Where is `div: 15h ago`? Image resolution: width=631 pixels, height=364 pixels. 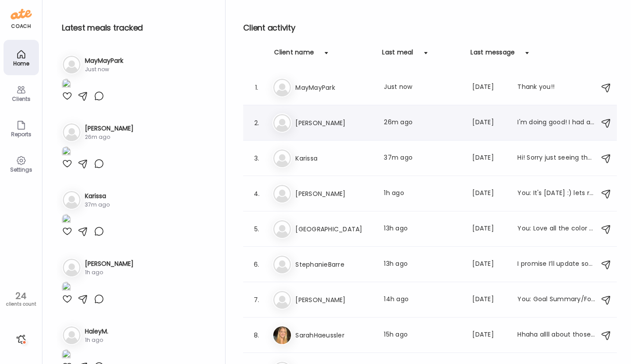
div: 15h ago is located at coordinates (422, 335).